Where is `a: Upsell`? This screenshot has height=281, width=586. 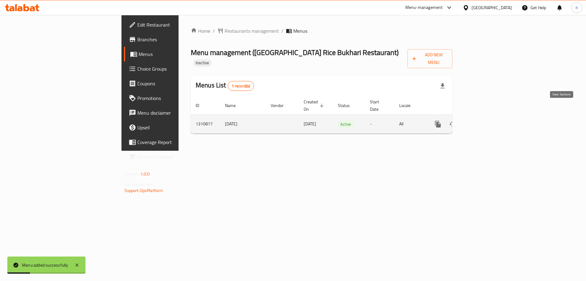 a: Upsell is located at coordinates (172, 127).